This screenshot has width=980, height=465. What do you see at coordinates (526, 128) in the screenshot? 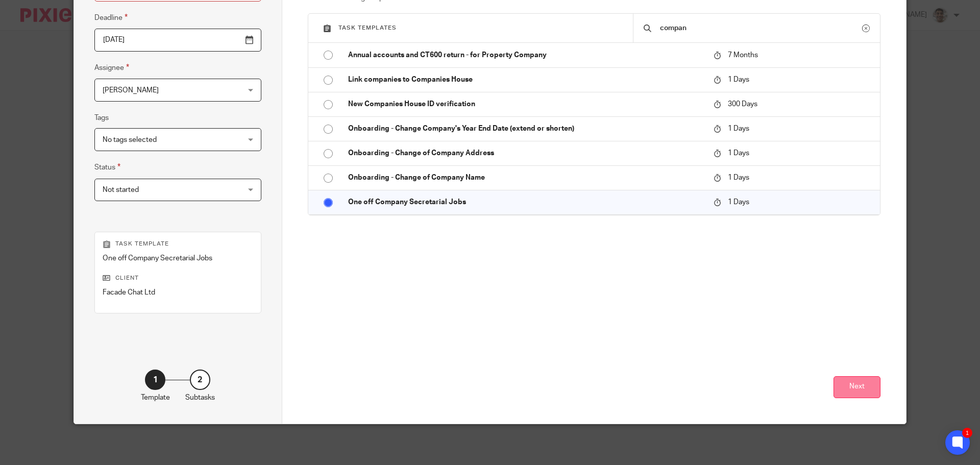
I see `p: Onboarding - Change Company's Year End Date (extend or shorten)` at bounding box center [526, 128].